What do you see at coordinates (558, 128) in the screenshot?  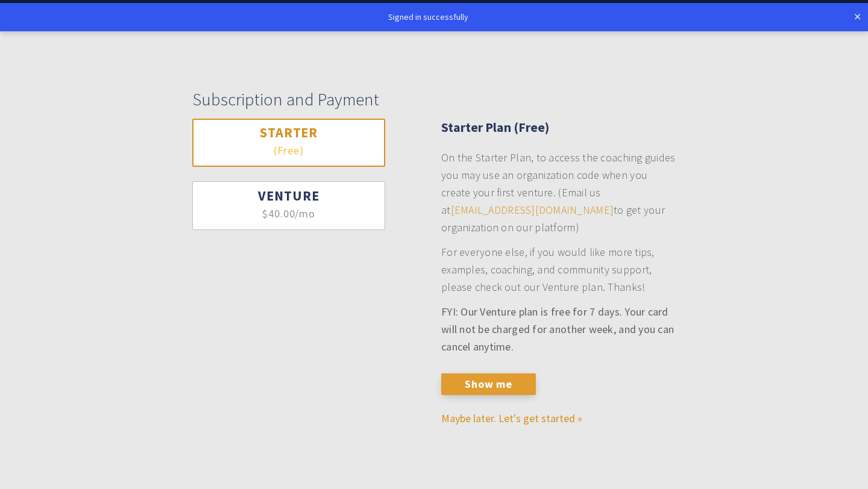 I see `h2: Starter Plan (Free)` at bounding box center [558, 128].